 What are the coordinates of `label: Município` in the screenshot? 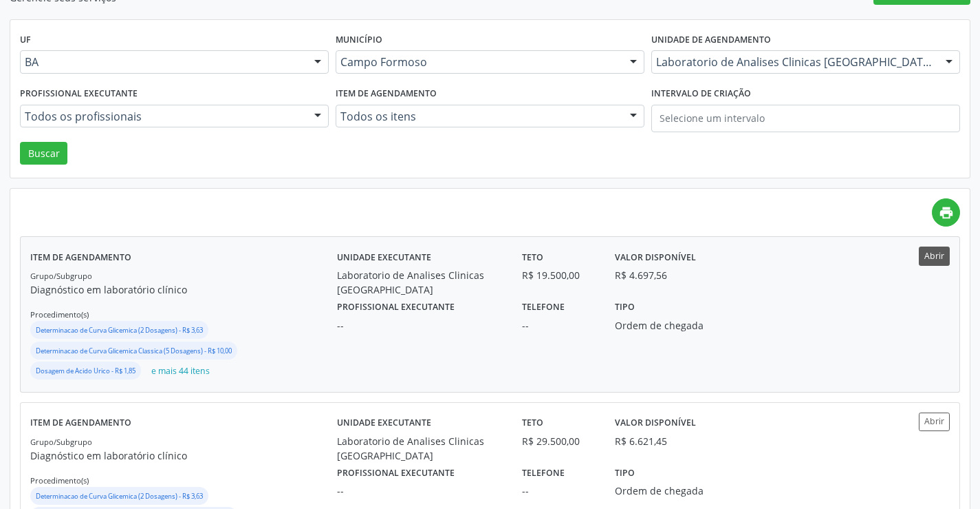 It's located at (359, 40).